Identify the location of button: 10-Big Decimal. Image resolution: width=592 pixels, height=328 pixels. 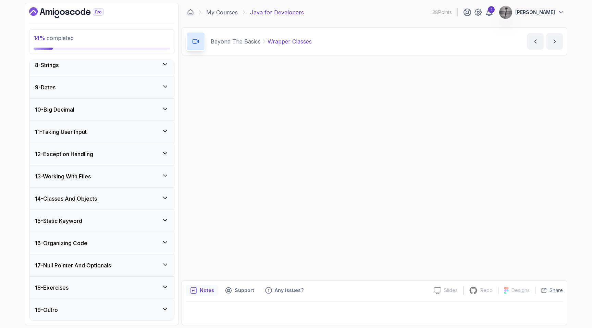
(102, 110).